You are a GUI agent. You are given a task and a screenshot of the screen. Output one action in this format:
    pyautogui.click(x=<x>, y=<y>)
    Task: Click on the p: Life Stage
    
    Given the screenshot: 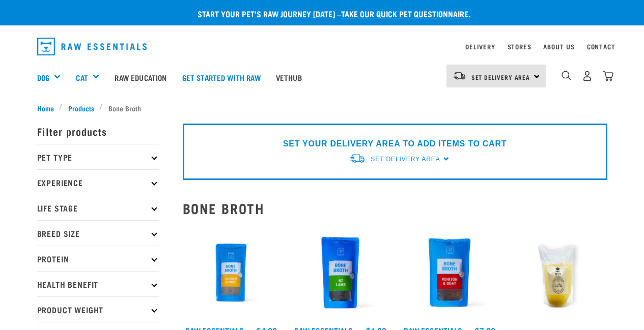 What is the action you would take?
    pyautogui.click(x=98, y=208)
    